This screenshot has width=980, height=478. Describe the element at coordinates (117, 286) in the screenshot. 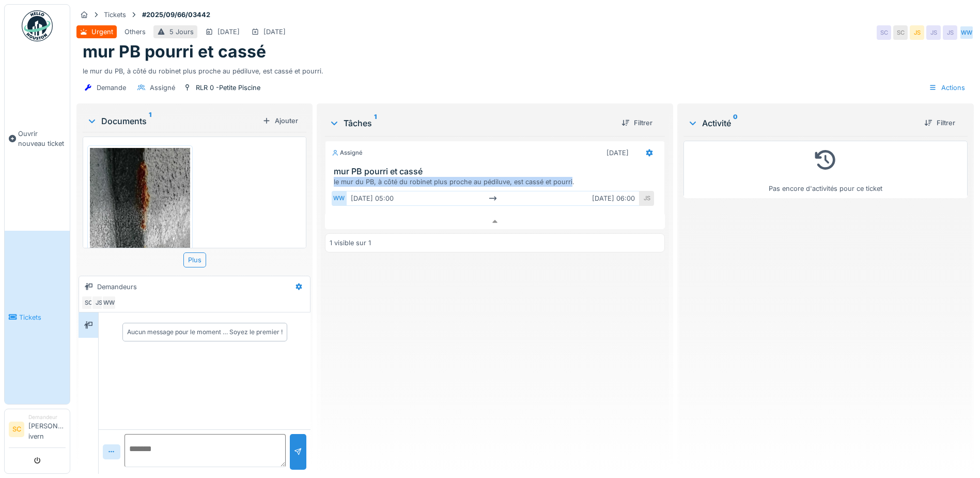

I see `div: Demandeurs` at that location.